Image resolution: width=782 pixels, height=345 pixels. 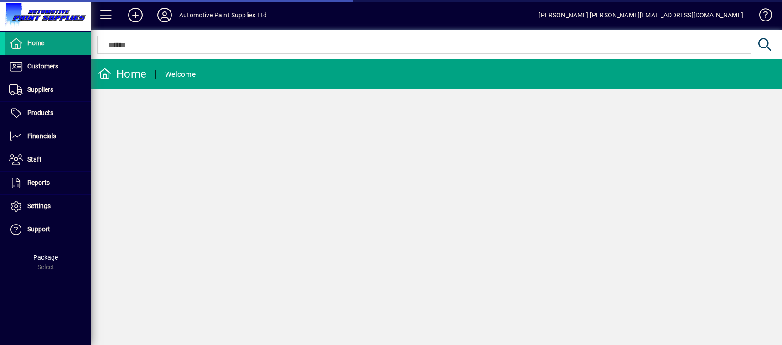 I want to click on span: Reports, so click(x=38, y=182).